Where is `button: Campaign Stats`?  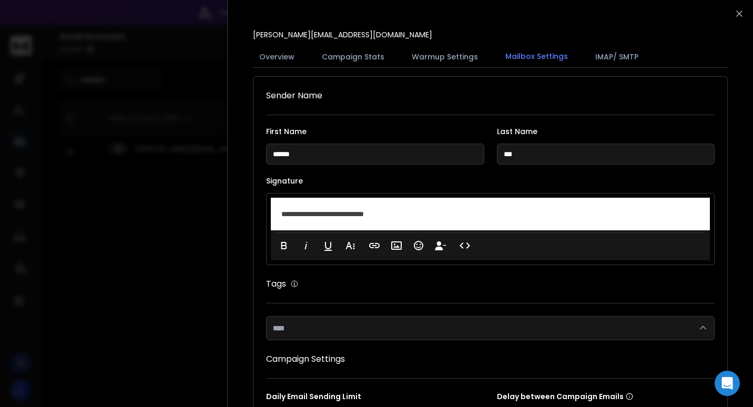
button: Campaign Stats is located at coordinates (353, 57).